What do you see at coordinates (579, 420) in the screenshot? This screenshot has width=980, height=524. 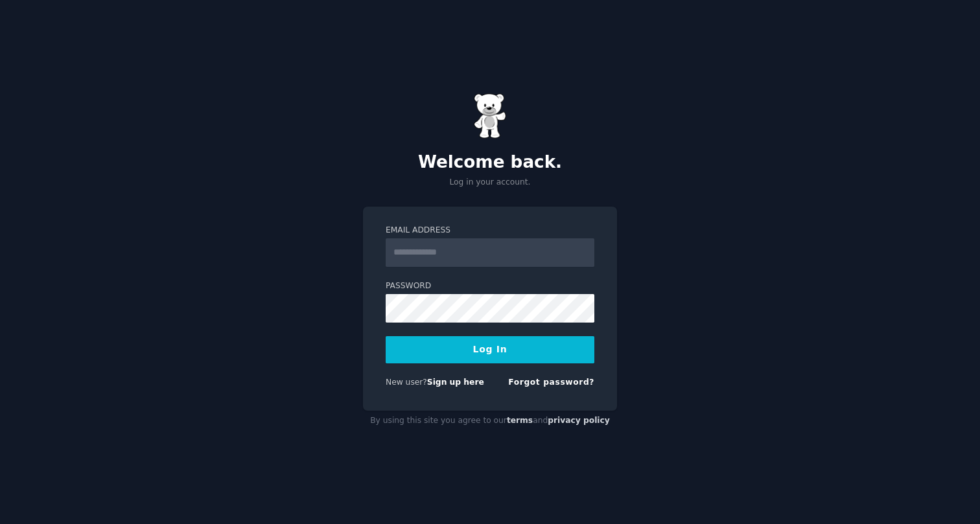 I see `a: privacy policy` at bounding box center [579, 420].